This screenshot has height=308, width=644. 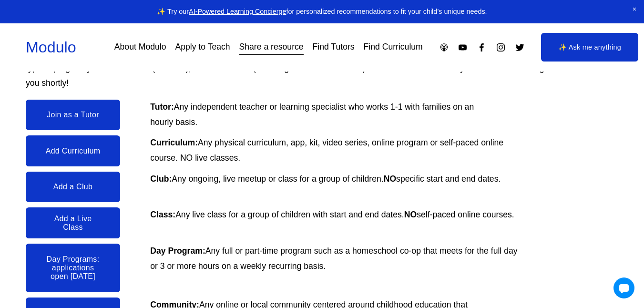 What do you see at coordinates (73, 187) in the screenshot?
I see `a: Add a Club` at bounding box center [73, 187].